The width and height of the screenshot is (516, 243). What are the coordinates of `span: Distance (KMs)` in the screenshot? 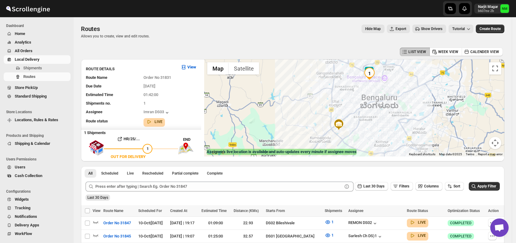 It's located at (246, 211).